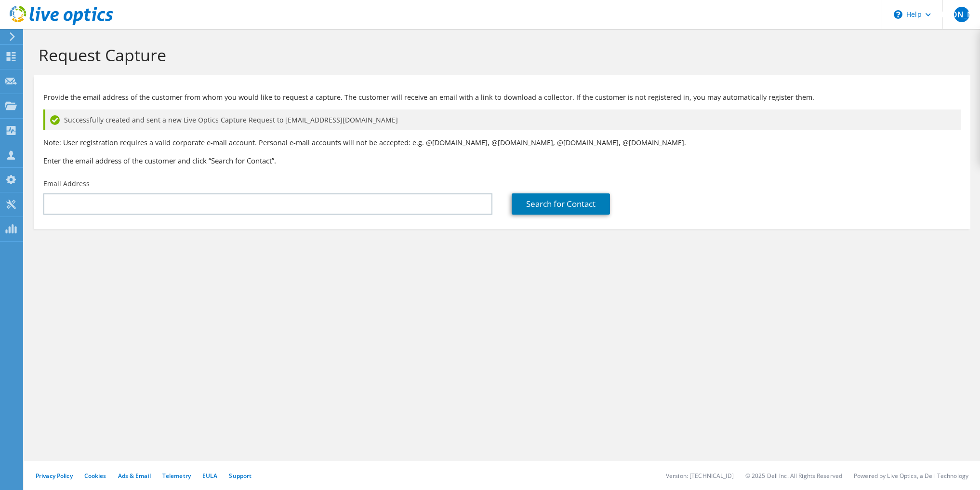 The image size is (980, 490). I want to click on a: Privacy Policy, so click(54, 476).